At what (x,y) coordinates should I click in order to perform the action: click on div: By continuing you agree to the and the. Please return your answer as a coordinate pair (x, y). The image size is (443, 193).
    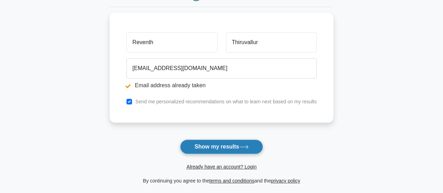
    Looking at the image, I should click on (221, 181).